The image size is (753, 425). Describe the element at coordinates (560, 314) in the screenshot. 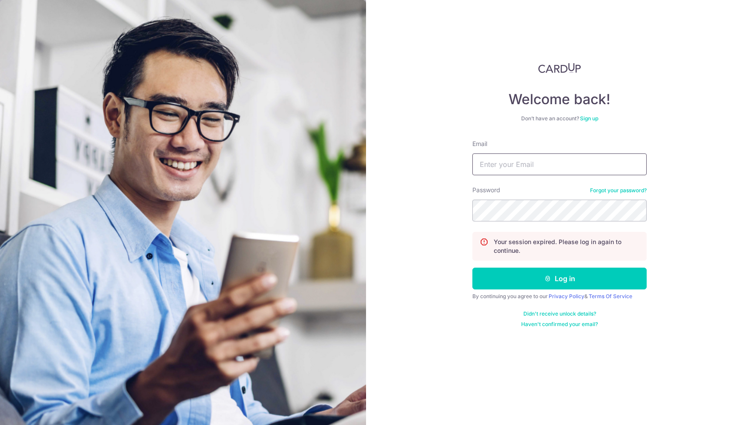

I see `a: Didn't receive unlock details?` at that location.